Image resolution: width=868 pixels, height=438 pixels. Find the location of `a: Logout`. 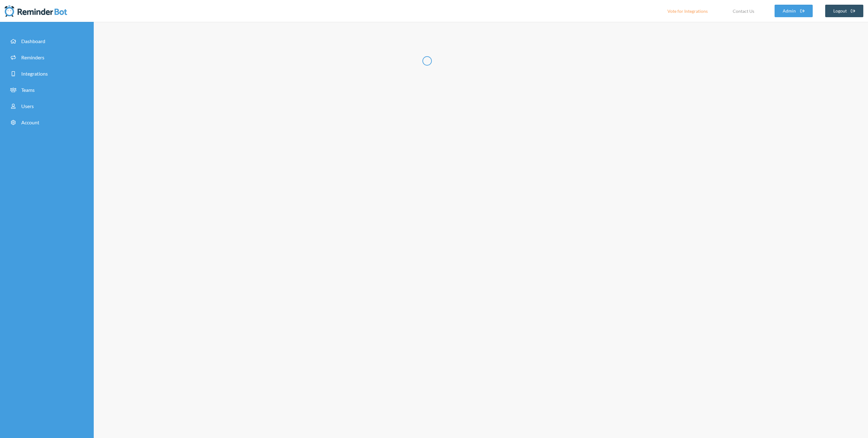

a: Logout is located at coordinates (844, 11).